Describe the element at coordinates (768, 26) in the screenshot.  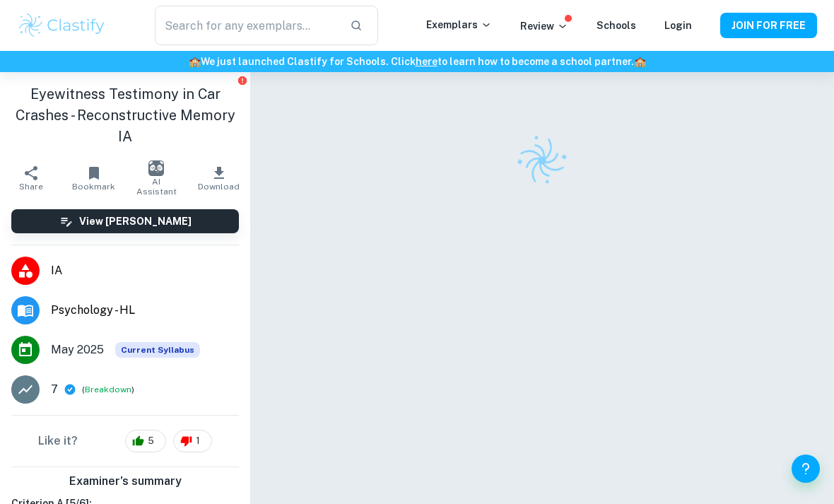
I see `a: JOIN FOR FREE` at that location.